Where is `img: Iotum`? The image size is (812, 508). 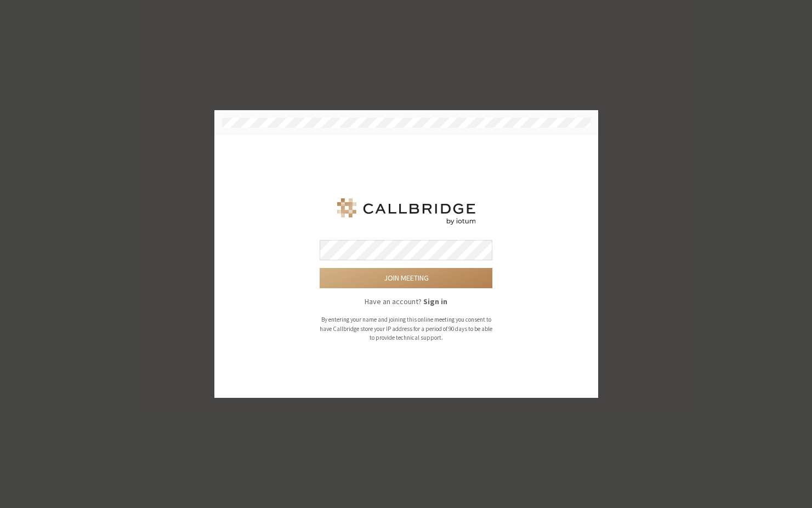
img: Iotum is located at coordinates (406, 211).